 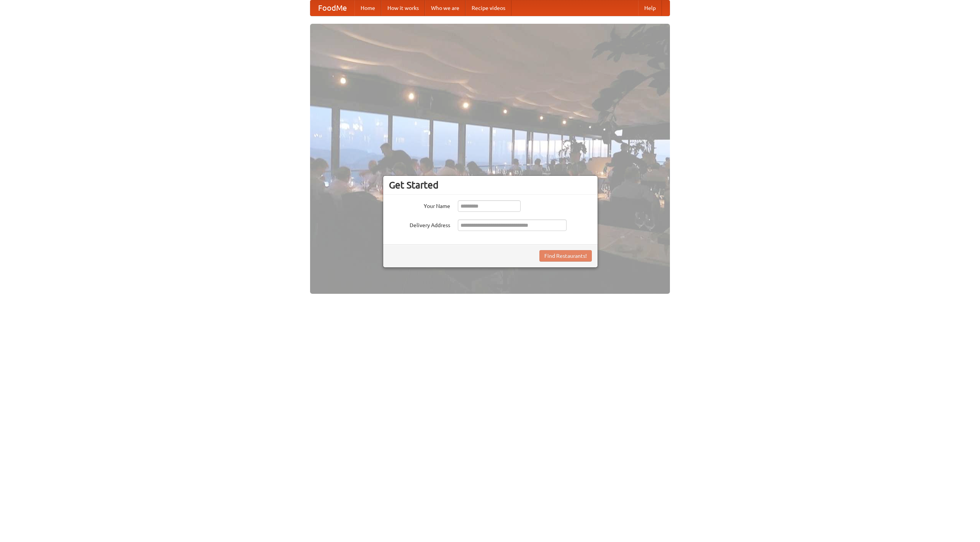 What do you see at coordinates (368, 8) in the screenshot?
I see `a: Home` at bounding box center [368, 8].